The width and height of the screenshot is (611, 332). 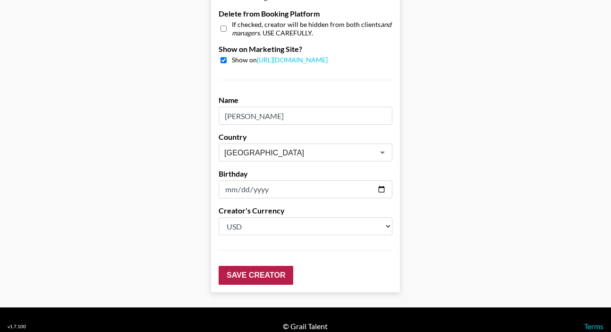 I want to click on label: Name, so click(x=305, y=100).